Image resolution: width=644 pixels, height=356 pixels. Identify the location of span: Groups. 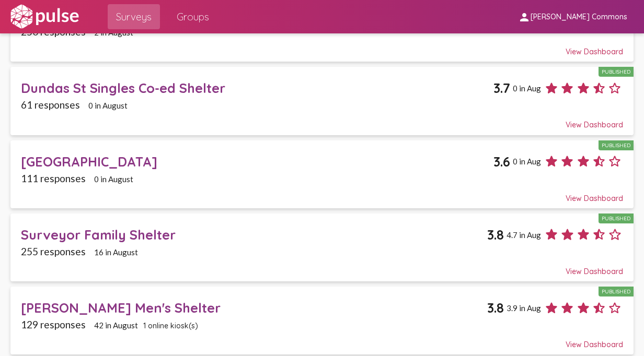
(193, 17).